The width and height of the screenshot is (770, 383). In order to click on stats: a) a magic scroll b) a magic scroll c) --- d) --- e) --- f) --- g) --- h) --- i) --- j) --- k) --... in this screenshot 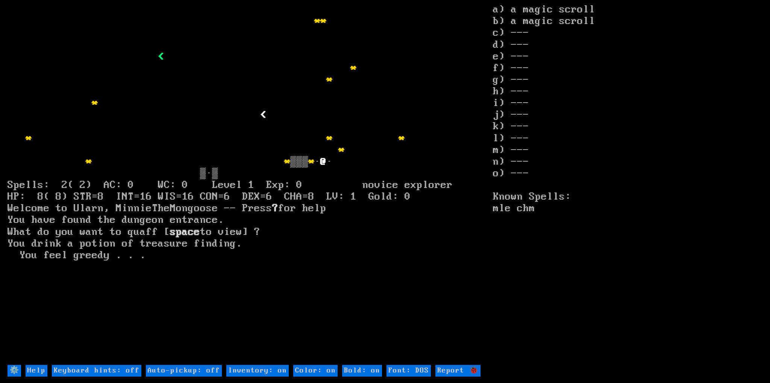, I will do `click(628, 184)`.